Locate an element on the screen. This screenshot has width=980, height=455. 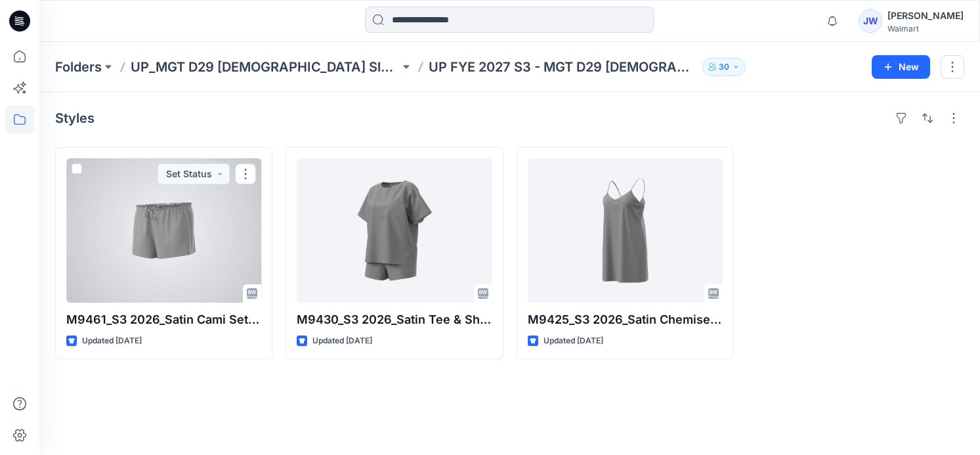
a: M9430_S3 2026_Satin Tee & Short Set _Midpoint is located at coordinates (393, 230).